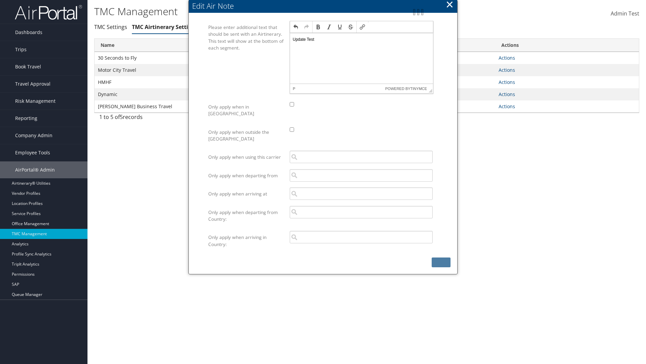 Image resolution: width=646 pixels, height=364 pixels. What do you see at coordinates (318, 27) in the screenshot?
I see `div: Bold` at bounding box center [318, 27].